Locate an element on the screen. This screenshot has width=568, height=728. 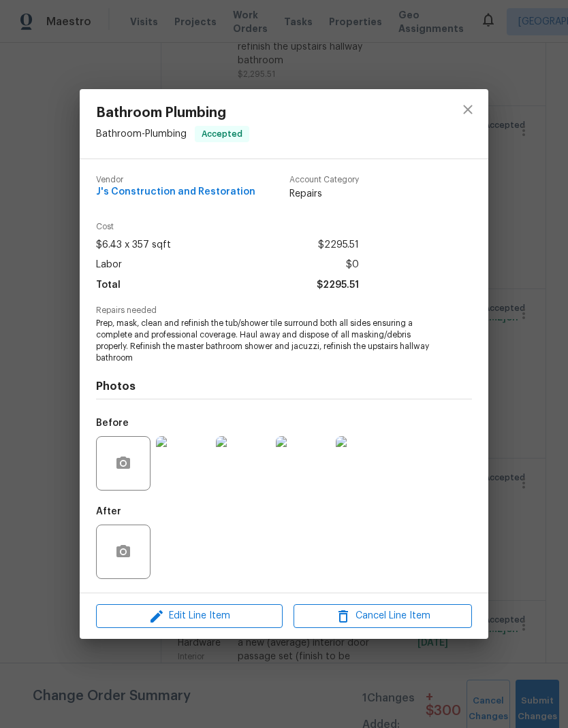
span: Labor is located at coordinates (109, 264).